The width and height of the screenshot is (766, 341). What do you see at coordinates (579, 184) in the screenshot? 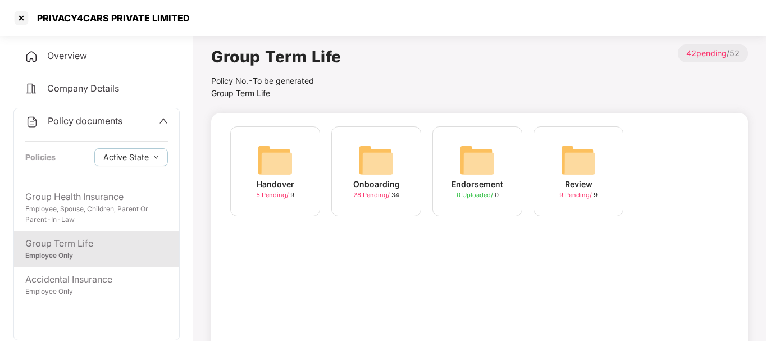
I see `div: Review` at bounding box center [579, 184].